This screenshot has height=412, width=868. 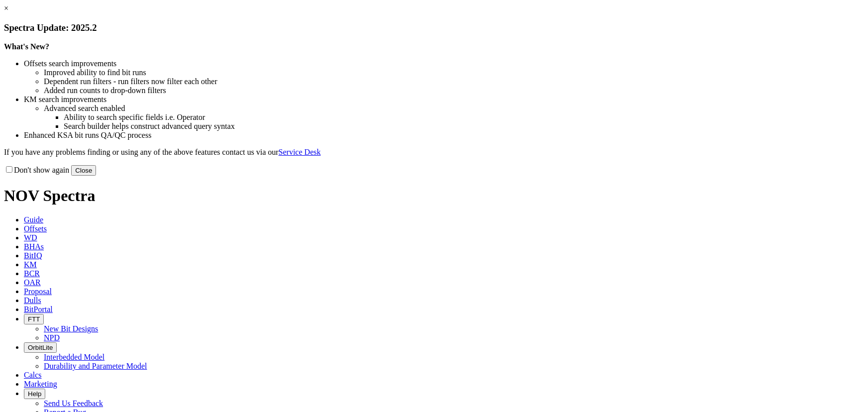 What do you see at coordinates (38, 291) in the screenshot?
I see `span: Proposal` at bounding box center [38, 291].